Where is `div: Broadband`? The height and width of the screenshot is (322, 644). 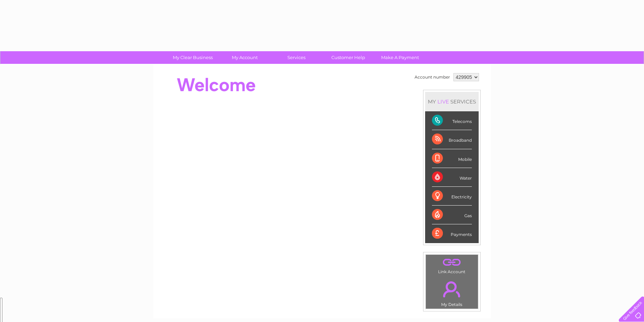 div: Broadband is located at coordinates (452, 140).